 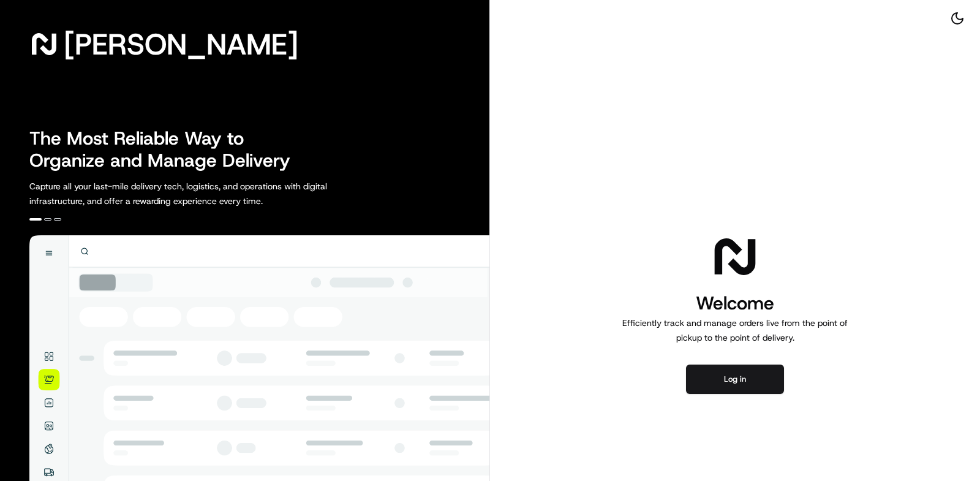 What do you see at coordinates (166, 150) in the screenshot?
I see `h2: The Most Reliable Way to Organize and Manage Delivery` at bounding box center [166, 150].